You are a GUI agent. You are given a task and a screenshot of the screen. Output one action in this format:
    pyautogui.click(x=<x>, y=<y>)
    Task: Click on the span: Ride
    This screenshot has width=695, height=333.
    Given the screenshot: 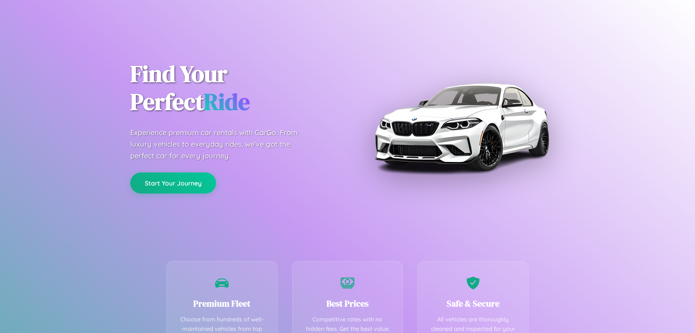 What is the action you would take?
    pyautogui.click(x=227, y=101)
    